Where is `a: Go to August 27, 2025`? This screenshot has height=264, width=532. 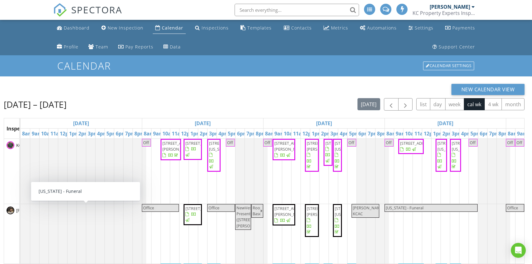 a: Go to August 27, 2025 is located at coordinates (445, 123).